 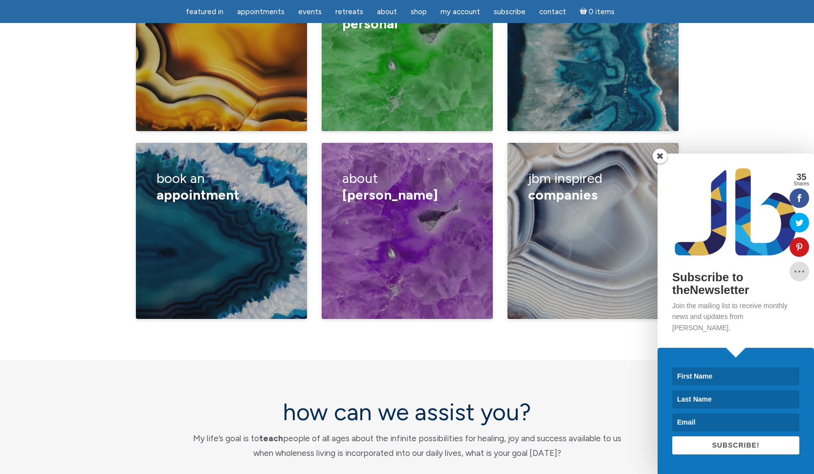 What do you see at coordinates (597, 11) in the screenshot?
I see `a: Cart0 items` at bounding box center [597, 11].